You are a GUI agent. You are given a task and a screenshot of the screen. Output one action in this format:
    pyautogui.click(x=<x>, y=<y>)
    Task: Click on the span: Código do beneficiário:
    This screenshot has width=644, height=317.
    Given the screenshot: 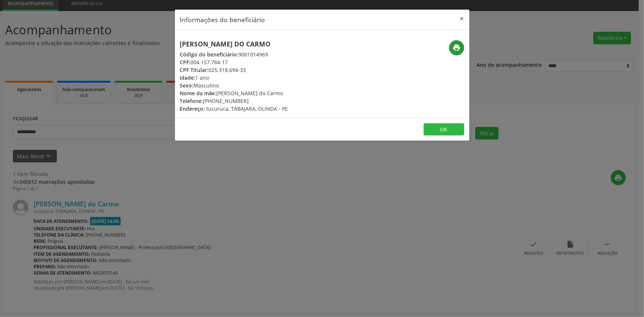 What is the action you would take?
    pyautogui.click(x=209, y=54)
    